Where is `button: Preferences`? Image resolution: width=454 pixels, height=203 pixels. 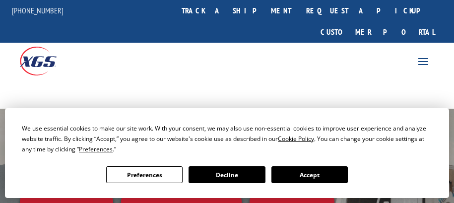 button: Preferences is located at coordinates (144, 175).